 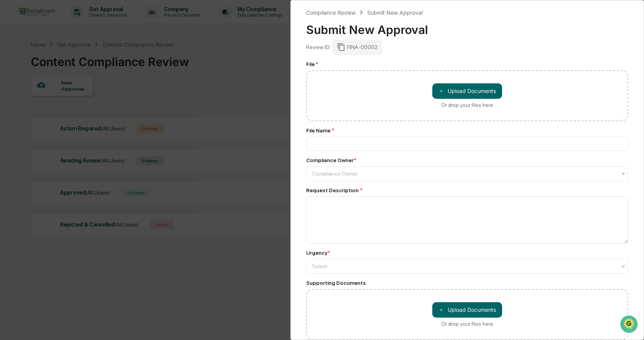 What do you see at coordinates (62, 70) in the screenshot?
I see `div: We're available if you need us!` at bounding box center [62, 70].